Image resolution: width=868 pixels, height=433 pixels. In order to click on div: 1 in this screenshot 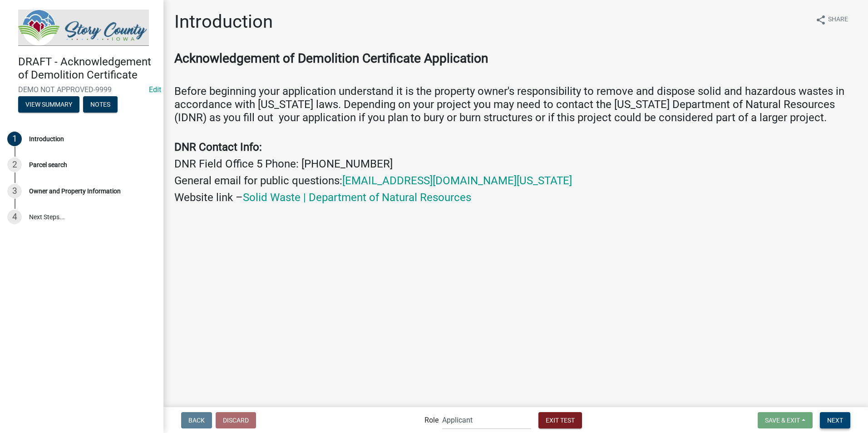, I will do `click(15, 139)`.